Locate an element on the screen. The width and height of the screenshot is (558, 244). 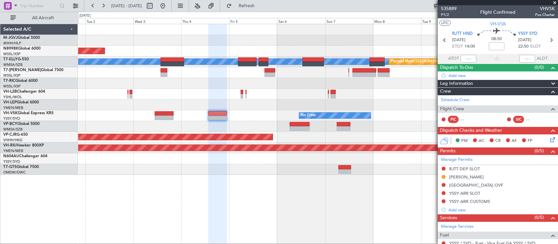
span: AC is located at coordinates (481, 141).